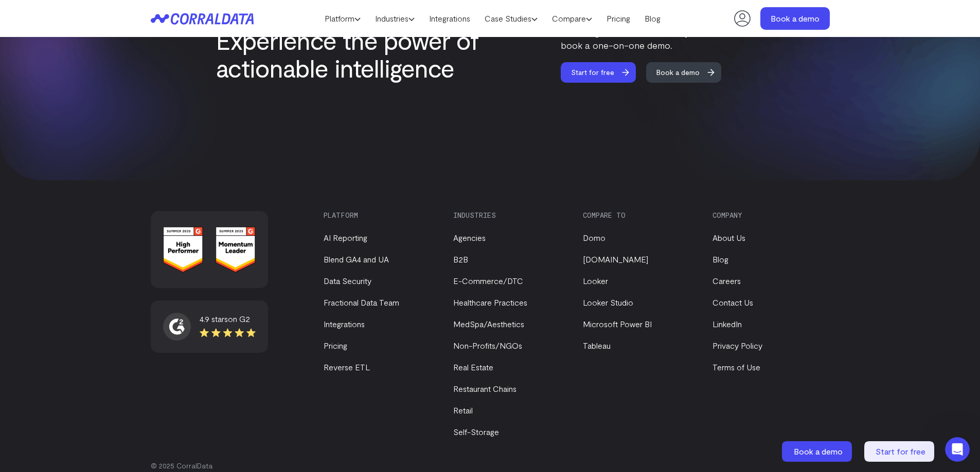 The height and width of the screenshot is (472, 980). What do you see at coordinates (769, 215) in the screenshot?
I see `h3: Company` at bounding box center [769, 215].